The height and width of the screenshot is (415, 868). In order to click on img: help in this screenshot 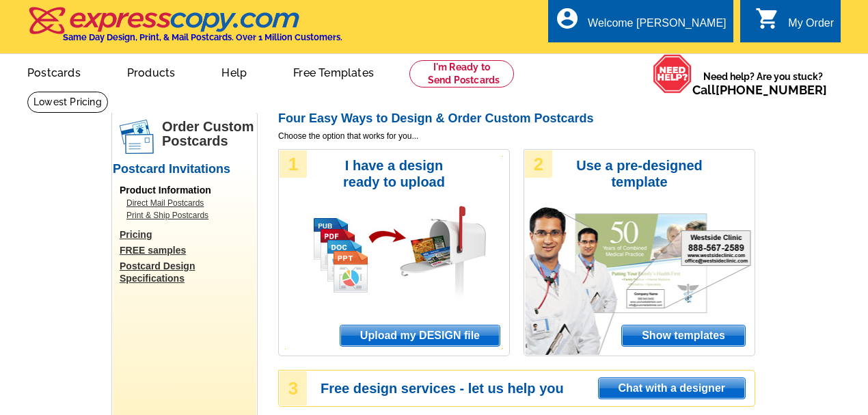, I will do `click(672, 73)`.